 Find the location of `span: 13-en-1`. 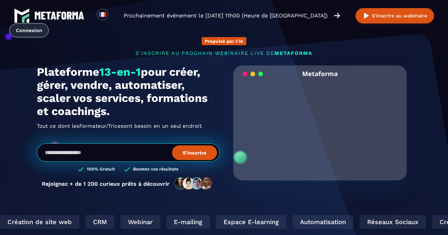

span: 13-en-1 is located at coordinates (120, 72).